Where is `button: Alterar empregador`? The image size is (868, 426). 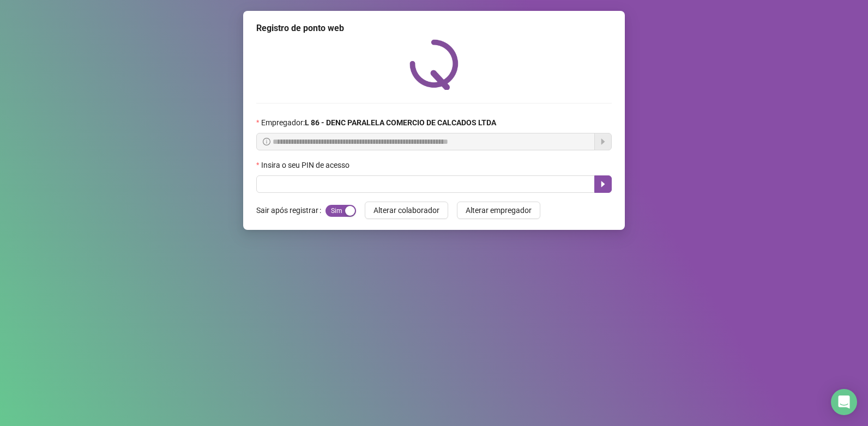 button: Alterar empregador is located at coordinates (498, 210).